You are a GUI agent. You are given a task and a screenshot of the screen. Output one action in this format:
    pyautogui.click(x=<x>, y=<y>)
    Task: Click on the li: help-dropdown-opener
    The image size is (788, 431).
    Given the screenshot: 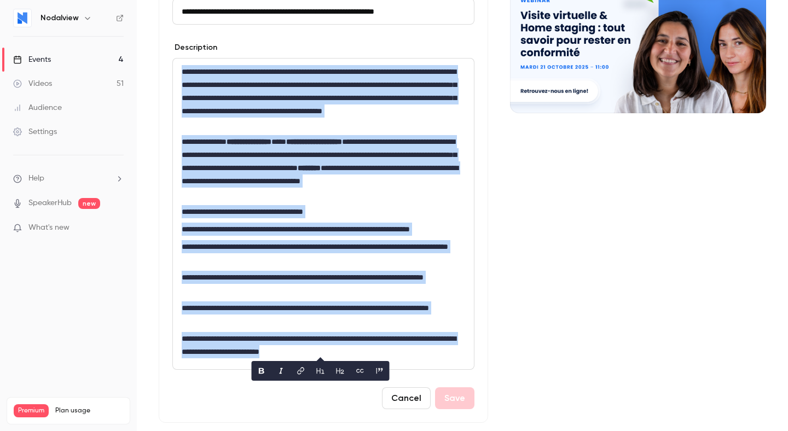 What is the action you would take?
    pyautogui.click(x=68, y=178)
    